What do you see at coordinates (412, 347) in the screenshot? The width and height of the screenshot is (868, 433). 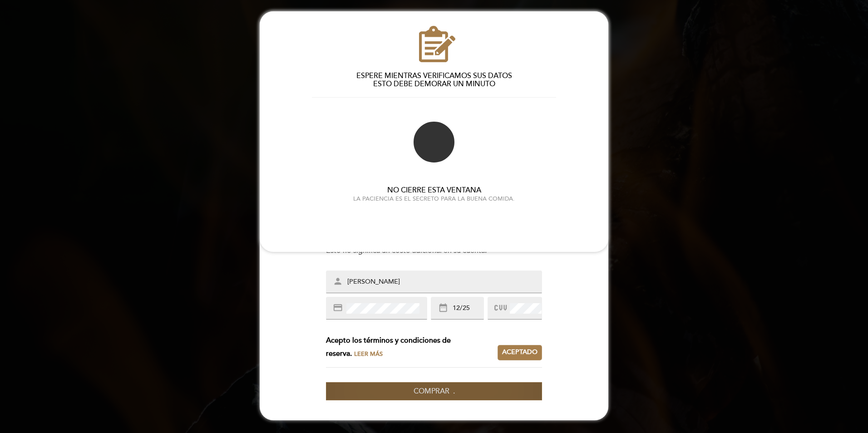 I see `div: Acepto los términos y condiciones de reserva.` at bounding box center [412, 347].